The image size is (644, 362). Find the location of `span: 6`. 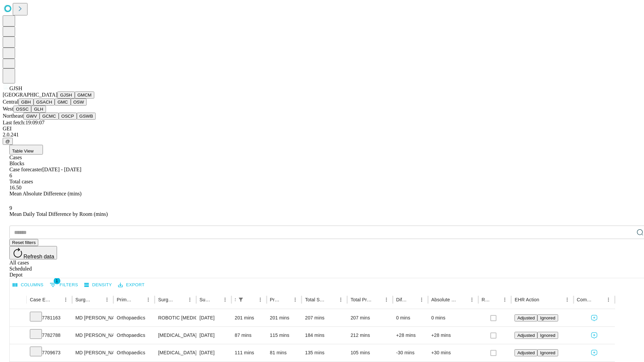

span: 6 is located at coordinates (11, 175).